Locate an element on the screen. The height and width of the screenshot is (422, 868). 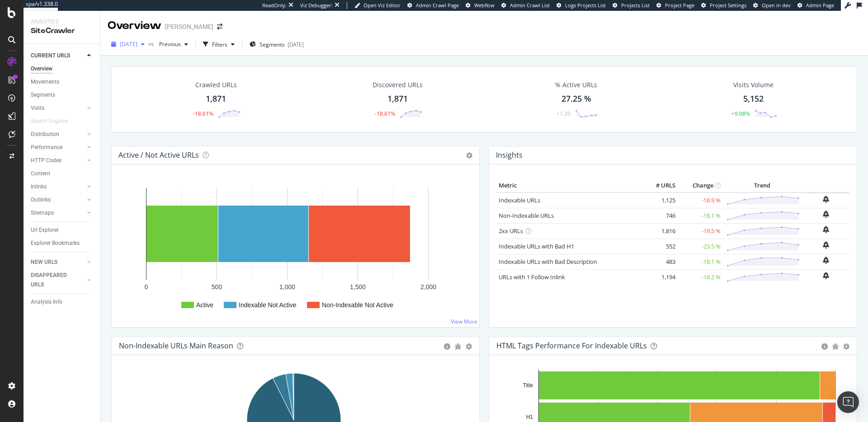
div: Visits Volume is located at coordinates (753, 85).